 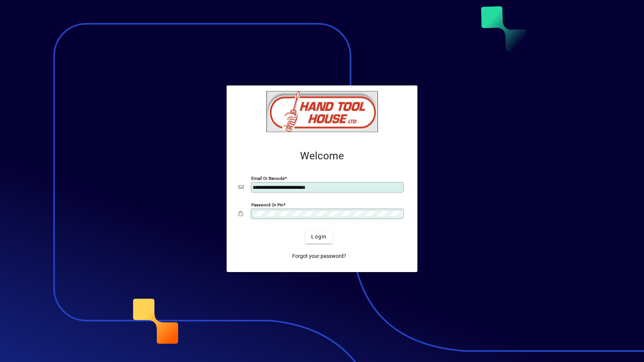 What do you see at coordinates (318, 237) in the screenshot?
I see `button: Login` at bounding box center [318, 237].